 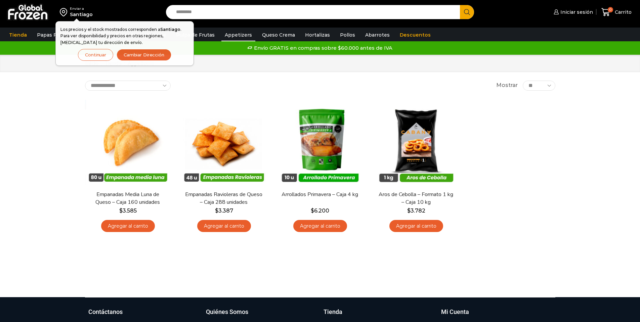 I want to click on h3: Quiénes Somos, so click(x=227, y=312).